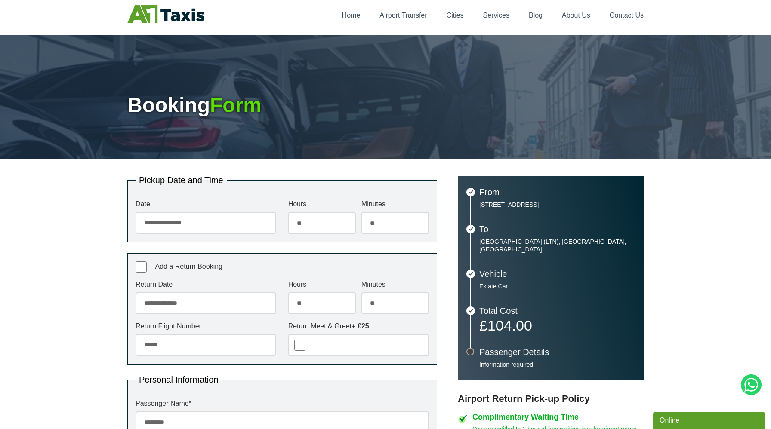  I want to click on a: Airport Transfer, so click(403, 15).